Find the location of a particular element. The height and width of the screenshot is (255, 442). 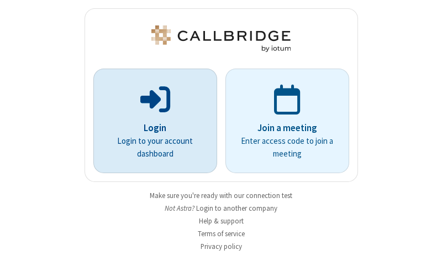

a: Help & support is located at coordinates (221, 221).